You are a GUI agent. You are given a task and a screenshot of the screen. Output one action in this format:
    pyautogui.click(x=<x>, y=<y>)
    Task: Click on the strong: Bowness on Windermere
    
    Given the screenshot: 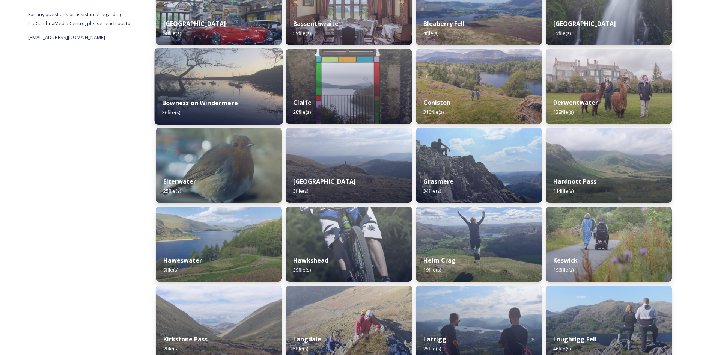 What is the action you would take?
    pyautogui.click(x=200, y=103)
    